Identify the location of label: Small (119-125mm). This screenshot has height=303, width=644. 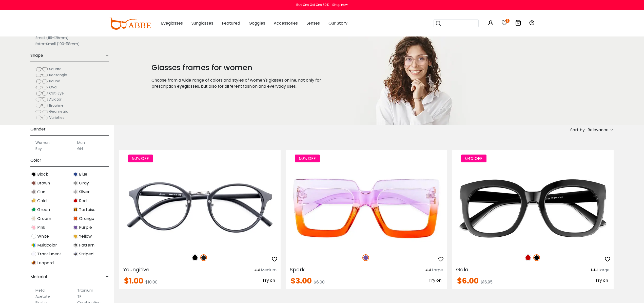
(52, 38).